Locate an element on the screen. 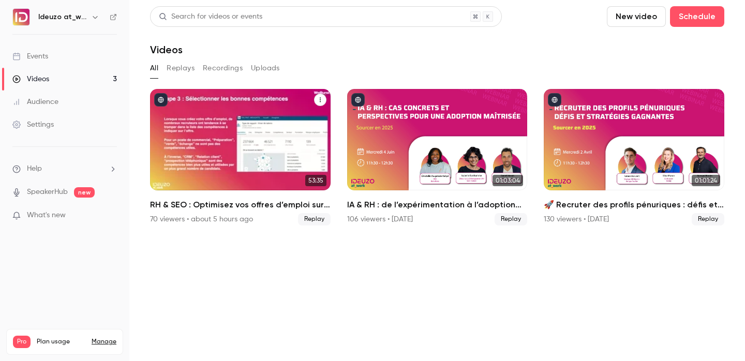 This screenshot has width=745, height=361. div: Settings is located at coordinates (33, 125).